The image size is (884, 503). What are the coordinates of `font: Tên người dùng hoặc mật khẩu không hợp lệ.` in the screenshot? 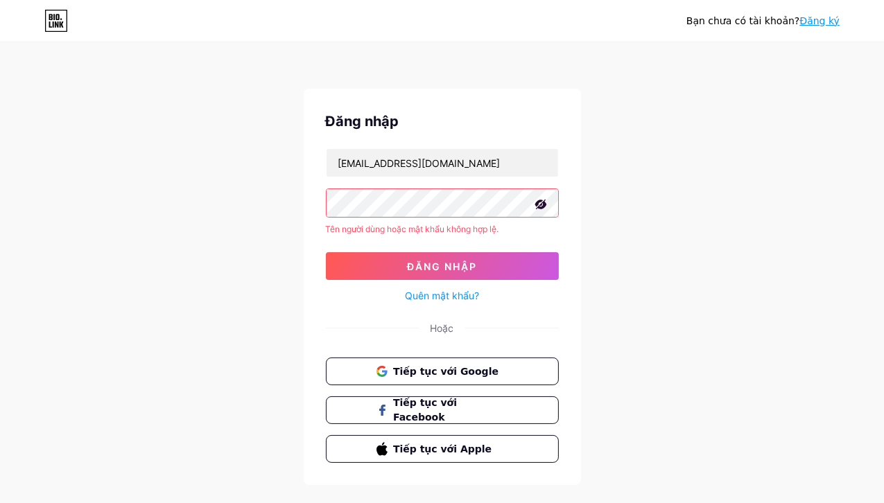 It's located at (412, 229).